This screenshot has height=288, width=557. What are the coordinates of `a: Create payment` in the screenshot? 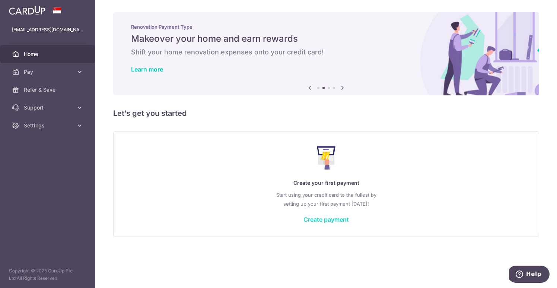 It's located at (326, 219).